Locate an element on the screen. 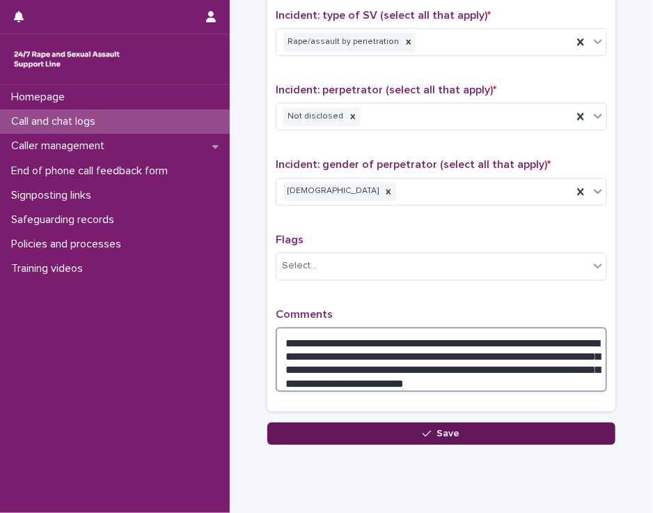 The height and width of the screenshot is (513, 653). p: End of phone call feedback form is located at coordinates (92, 171).